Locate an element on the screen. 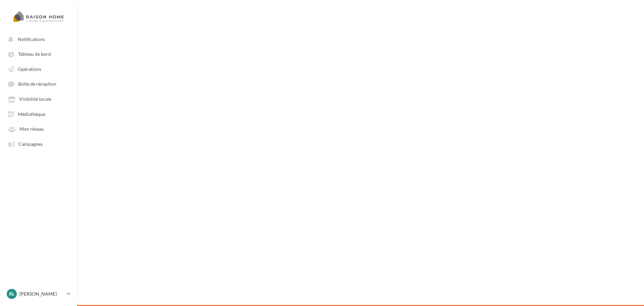  span: Boîte de réception is located at coordinates (37, 84).